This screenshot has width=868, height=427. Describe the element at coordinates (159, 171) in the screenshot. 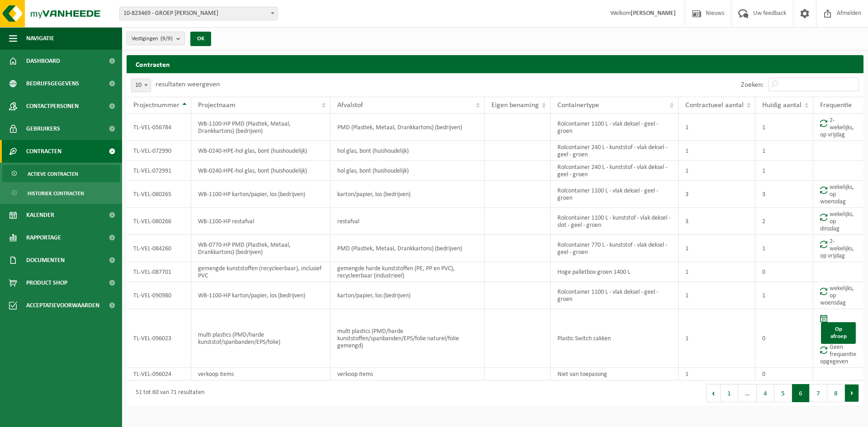

I see `td: TL-VEL-072991` at that location.